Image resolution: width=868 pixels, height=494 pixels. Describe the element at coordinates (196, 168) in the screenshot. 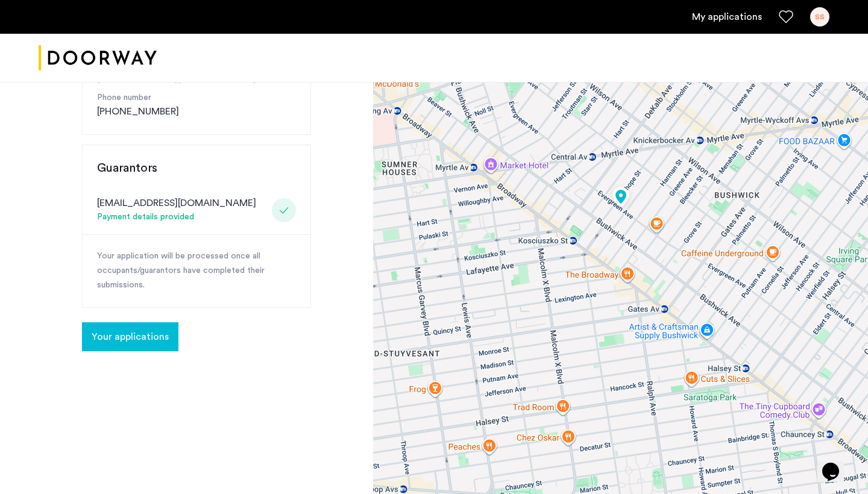

I see `h3: Guarantors` at that location.